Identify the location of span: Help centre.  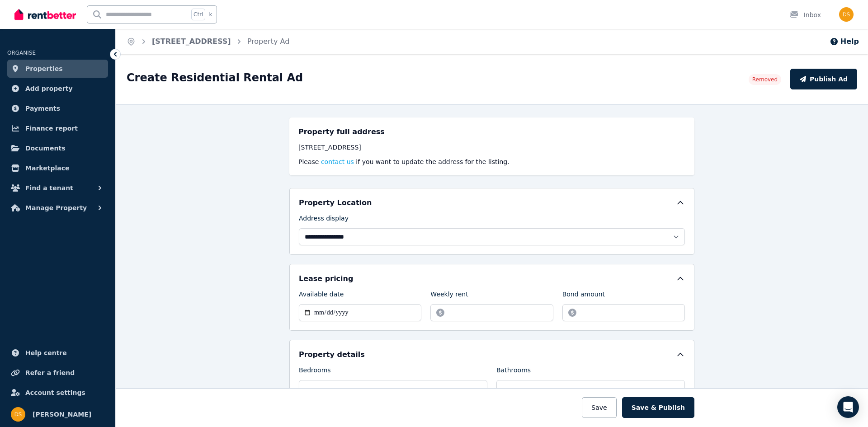
(46, 353).